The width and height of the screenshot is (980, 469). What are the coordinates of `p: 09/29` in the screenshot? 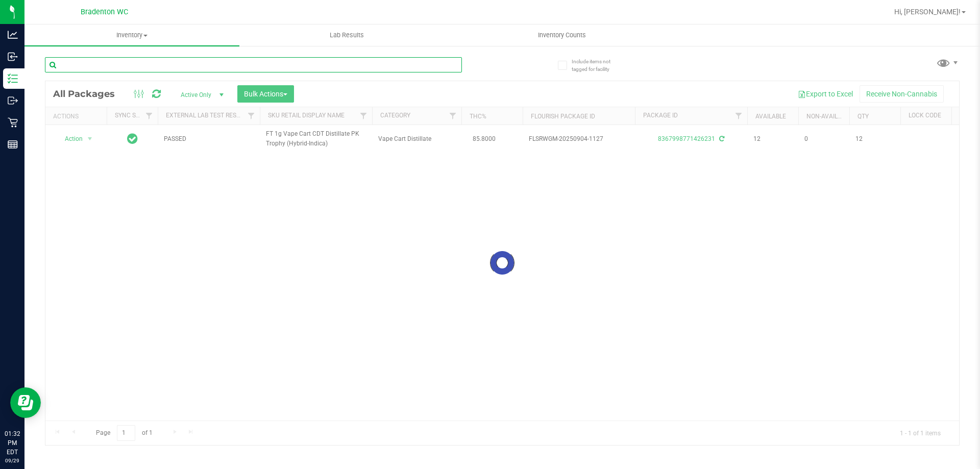 It's located at (13, 461).